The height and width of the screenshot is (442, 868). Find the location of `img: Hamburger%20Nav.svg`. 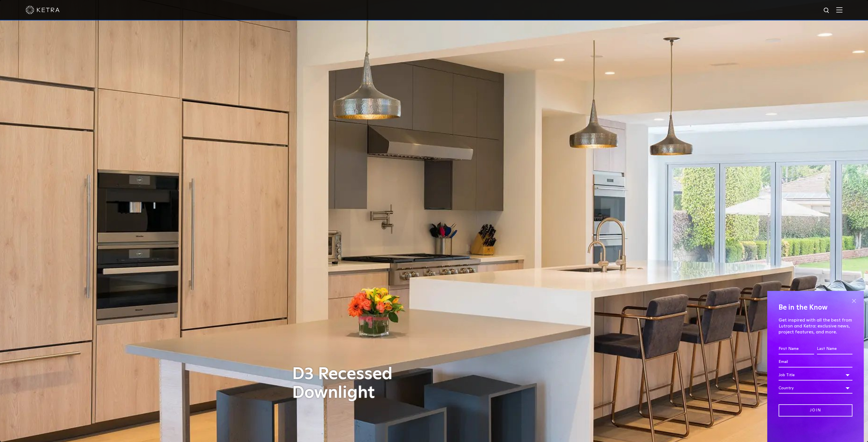

img: Hamburger%20Nav.svg is located at coordinates (839, 9).